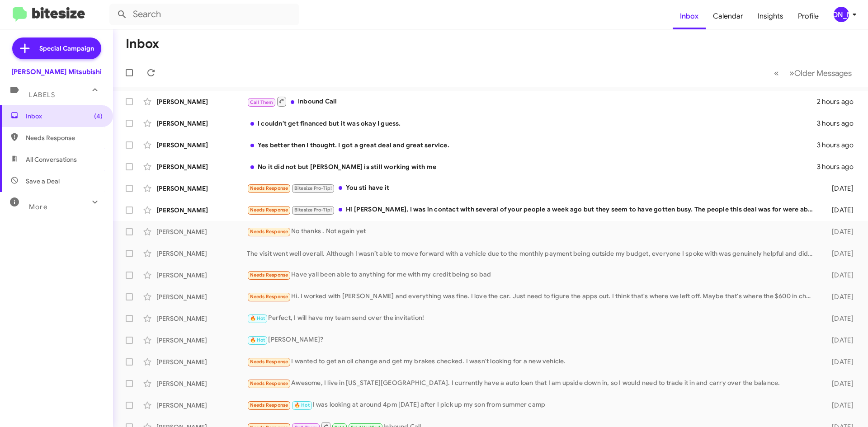  I want to click on a: Inbox, so click(689, 16).